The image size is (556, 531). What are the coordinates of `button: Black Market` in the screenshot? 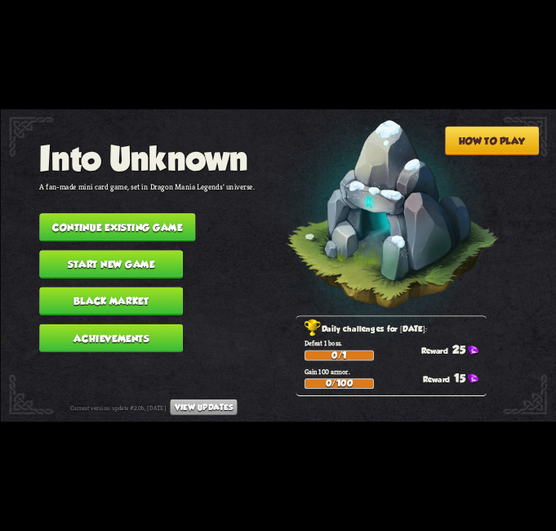 It's located at (111, 301).